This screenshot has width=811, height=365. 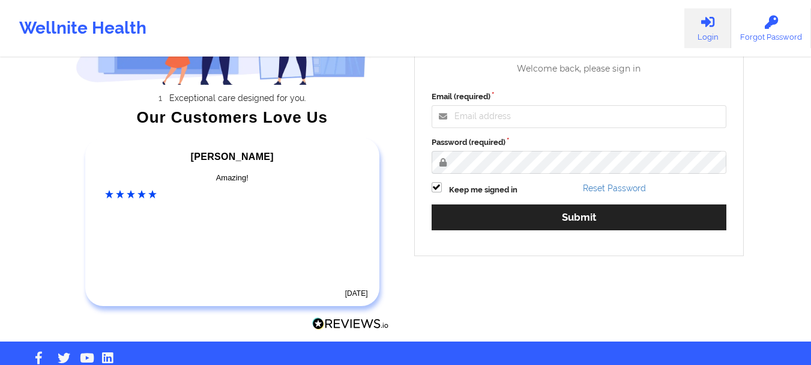 I want to click on input: Email address, so click(x=580, y=117).